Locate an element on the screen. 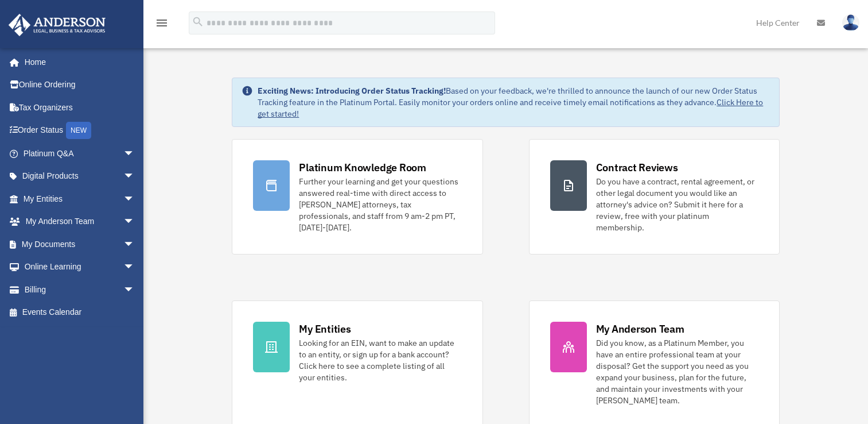 The width and height of the screenshot is (868, 424). img: User Pic is located at coordinates (851, 23).